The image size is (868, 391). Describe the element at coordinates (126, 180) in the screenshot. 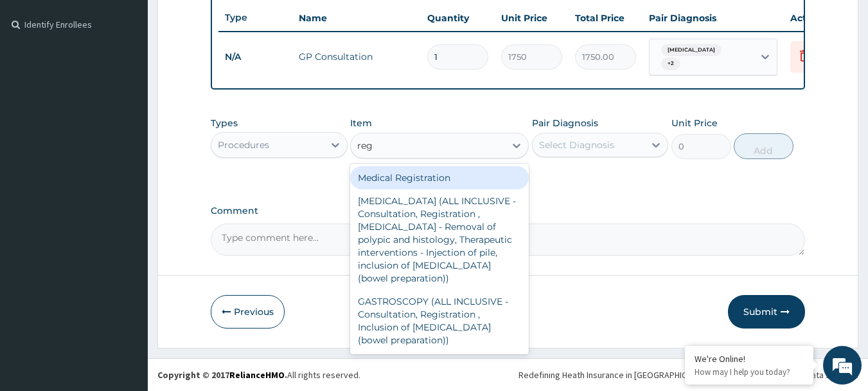

I see `span: We're online!` at that location.